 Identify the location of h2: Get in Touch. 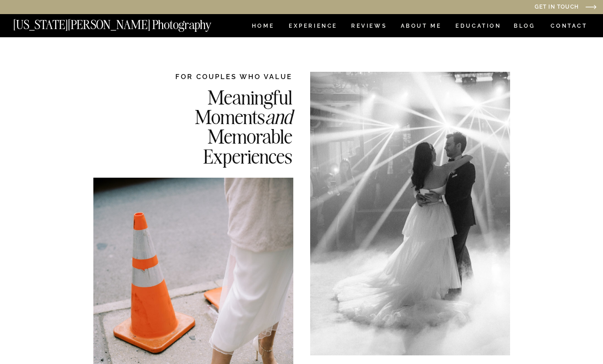
(510, 7).